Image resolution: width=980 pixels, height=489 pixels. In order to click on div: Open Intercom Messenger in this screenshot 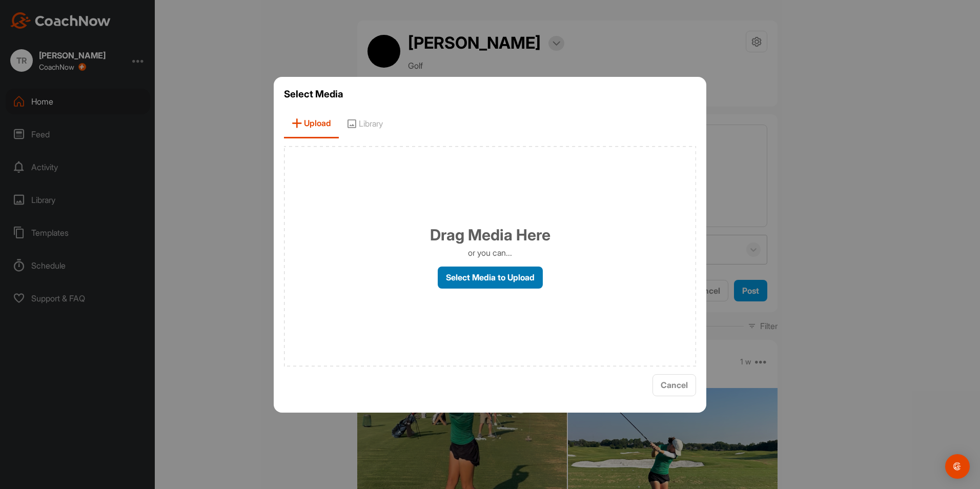, I will do `click(957, 466)`.